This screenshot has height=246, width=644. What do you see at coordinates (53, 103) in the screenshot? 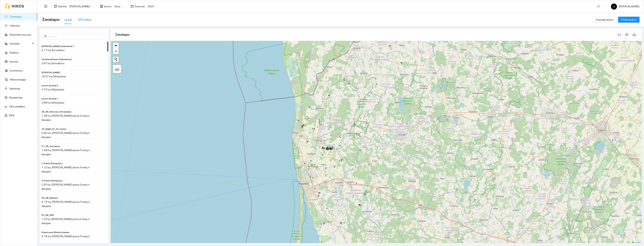
I see `span: 2.88 ha, Motiejukas` at bounding box center [53, 103].